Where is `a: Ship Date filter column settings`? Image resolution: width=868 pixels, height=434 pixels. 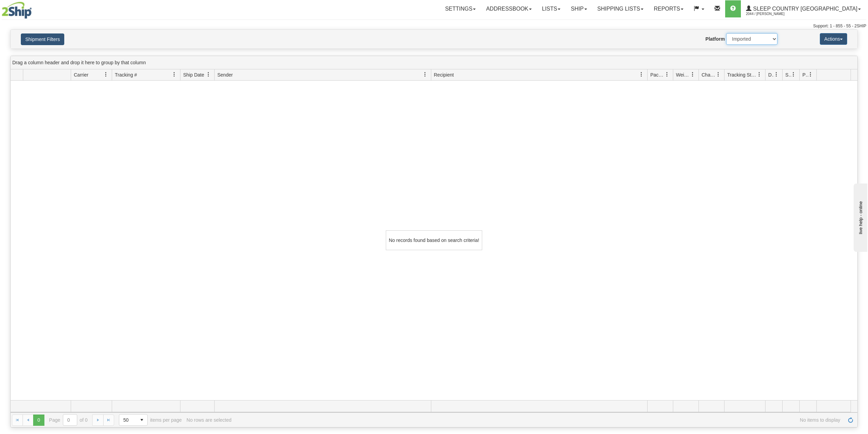 a: Ship Date filter column settings is located at coordinates (209, 75).